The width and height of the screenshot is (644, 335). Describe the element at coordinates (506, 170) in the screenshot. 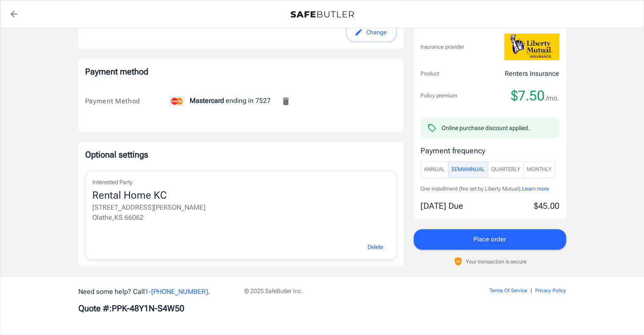

I see `button: Quarterly` at that location.